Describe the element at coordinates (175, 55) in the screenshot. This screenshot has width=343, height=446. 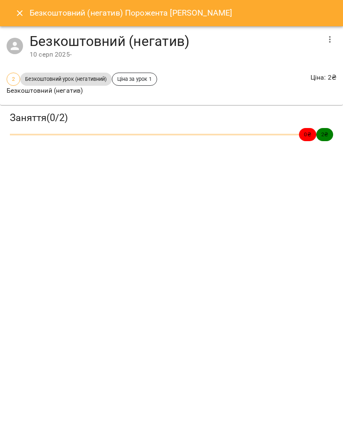
I see `div: 10 серп 2025 -` at that location.